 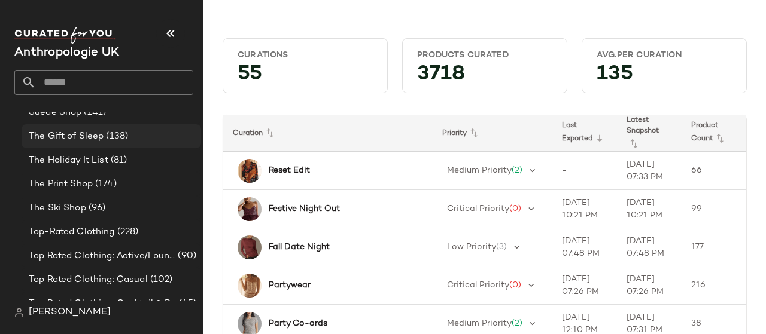 What do you see at coordinates (93, 112) in the screenshot?
I see `span: (141)` at bounding box center [93, 112].